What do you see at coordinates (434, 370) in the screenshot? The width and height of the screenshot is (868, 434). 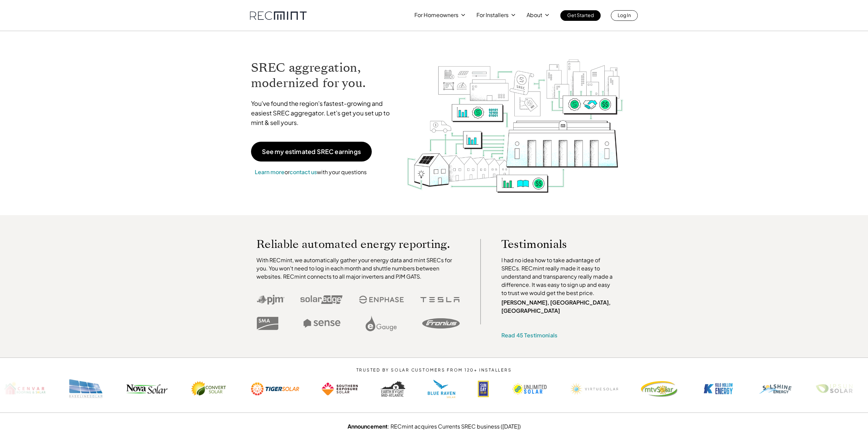 I see `p: TRUSTED BY SOLAR CUSTOMERS FROM 120+ INSTALLERS` at bounding box center [434, 370].